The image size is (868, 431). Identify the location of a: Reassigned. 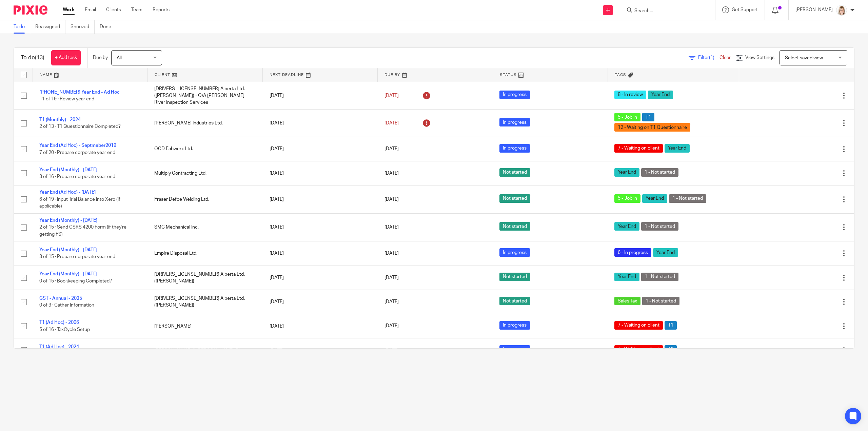
(51, 27).